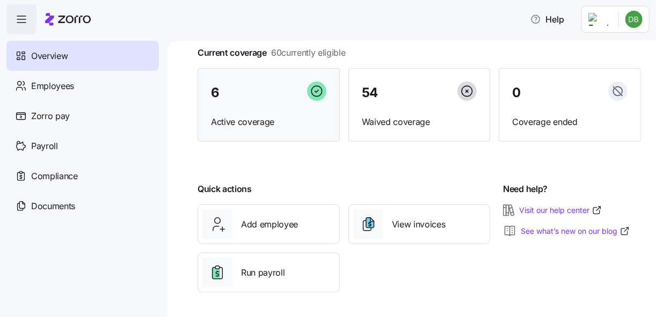 The height and width of the screenshot is (317, 656). Describe the element at coordinates (83, 116) in the screenshot. I see `a: Zorro pay` at that location.